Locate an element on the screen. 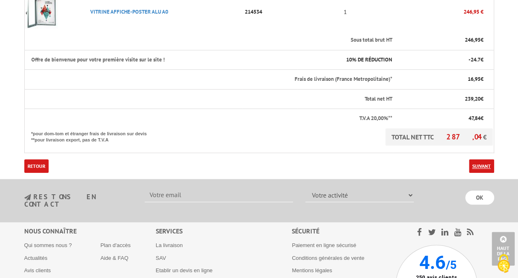 This screenshot has height=278, width=518. th: Sous total brut HT is located at coordinates (209, 40).